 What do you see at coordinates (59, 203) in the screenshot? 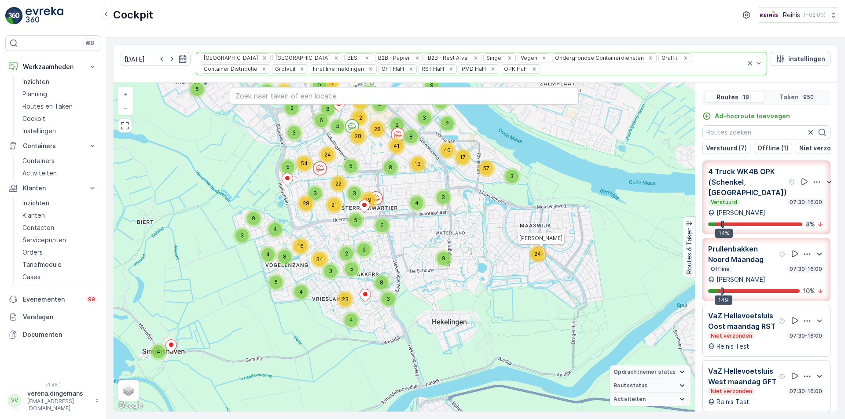
I see `a: Inzichten` at bounding box center [59, 203].